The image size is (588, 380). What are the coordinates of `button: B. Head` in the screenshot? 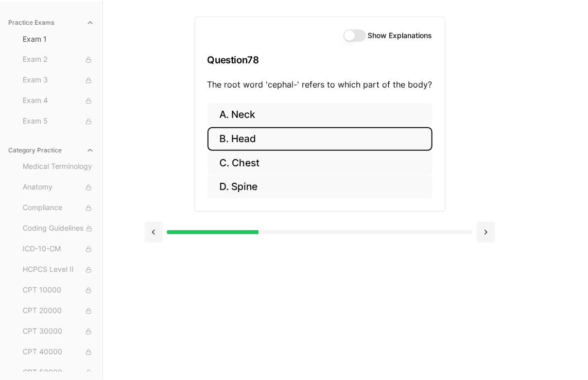 It's located at (320, 139).